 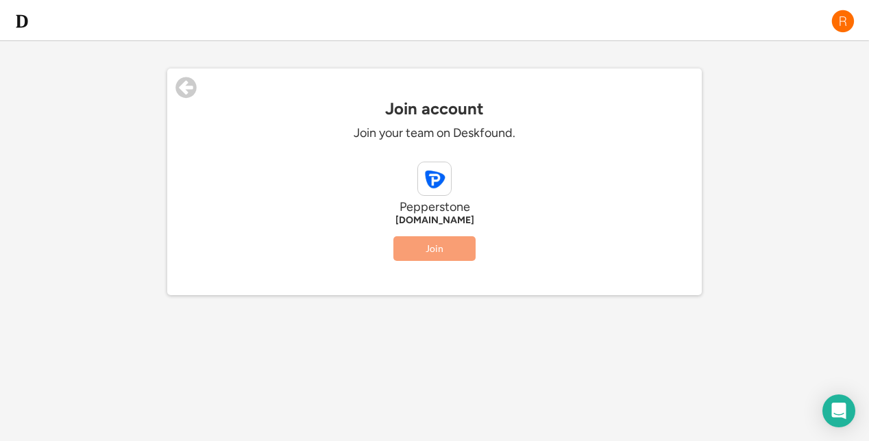 What do you see at coordinates (435, 179) in the screenshot?
I see `img: pepperstone.com` at bounding box center [435, 179].